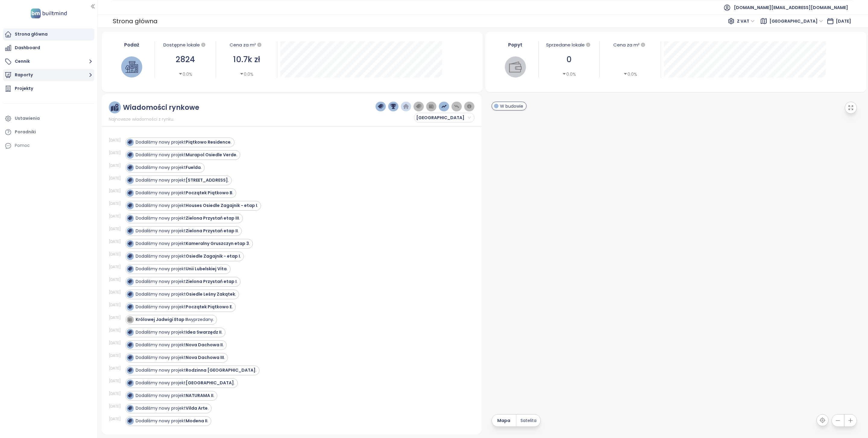 Image resolution: width=868 pixels, height=438 pixels. What do you see at coordinates (504, 420) in the screenshot?
I see `span: Mapa` at bounding box center [504, 420].